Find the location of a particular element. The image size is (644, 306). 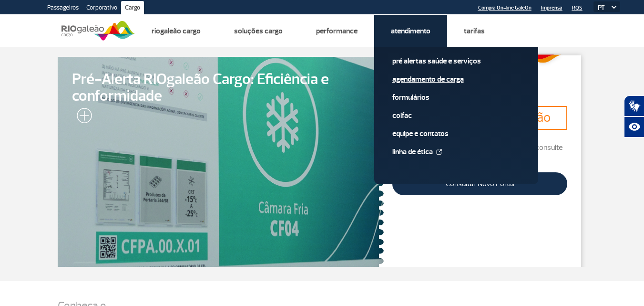

a: Formulários is located at coordinates (456, 98).